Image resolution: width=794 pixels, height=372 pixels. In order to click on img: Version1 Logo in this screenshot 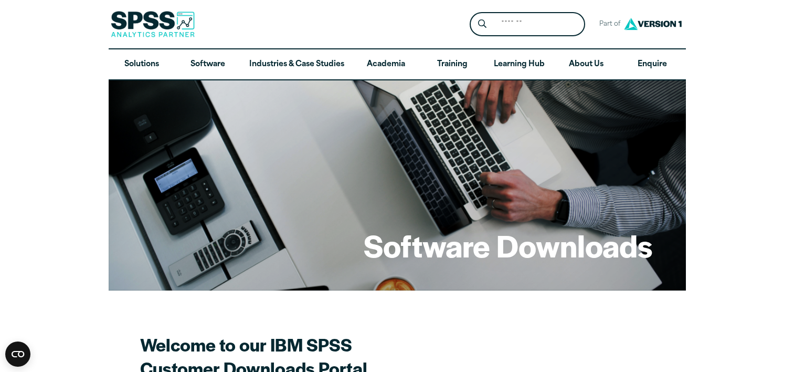, I will do `click(653, 24)`.